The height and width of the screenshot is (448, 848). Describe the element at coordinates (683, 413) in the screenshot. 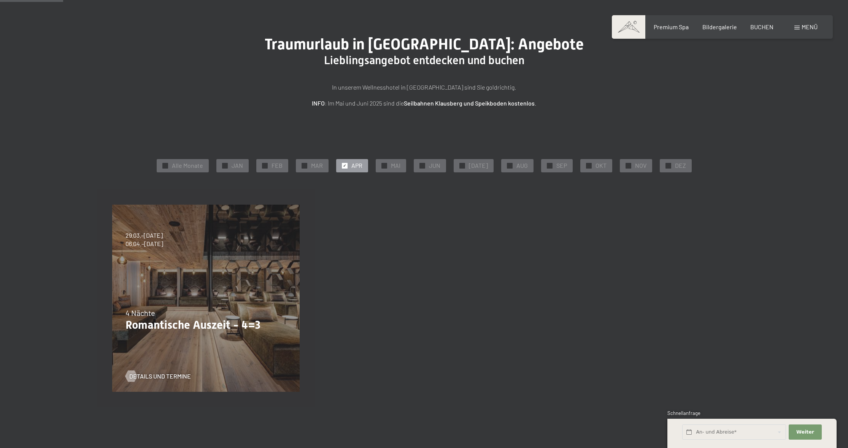

I see `span: Schnellanfrage` at that location.